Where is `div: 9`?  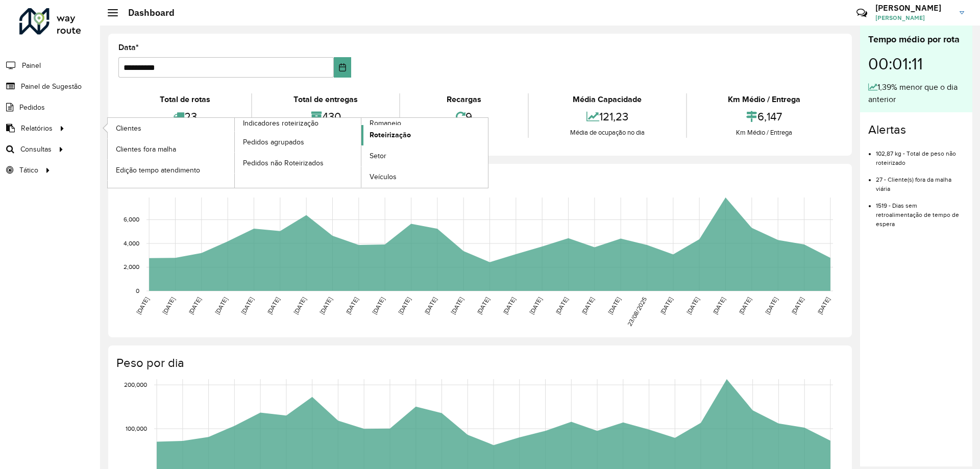 div: 9 is located at coordinates (464, 116).